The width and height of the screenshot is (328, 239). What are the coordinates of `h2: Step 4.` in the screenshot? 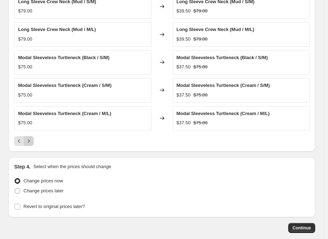 It's located at (22, 166).